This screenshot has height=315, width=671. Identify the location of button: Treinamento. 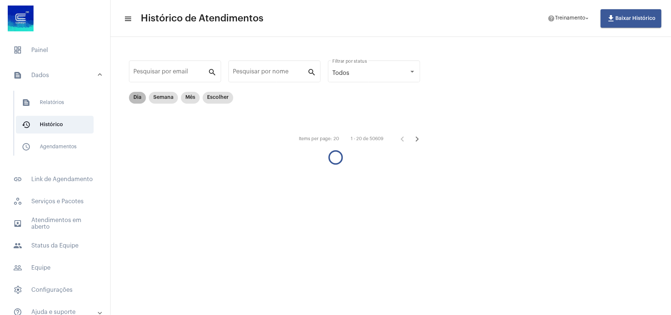
(569, 18).